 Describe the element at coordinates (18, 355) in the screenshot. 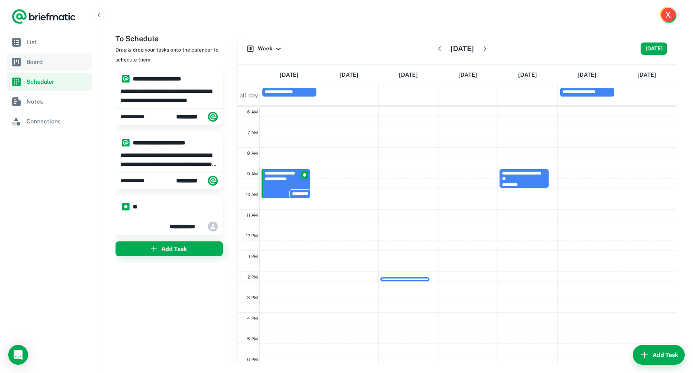

I see `div: Open Intercom Messenger` at that location.